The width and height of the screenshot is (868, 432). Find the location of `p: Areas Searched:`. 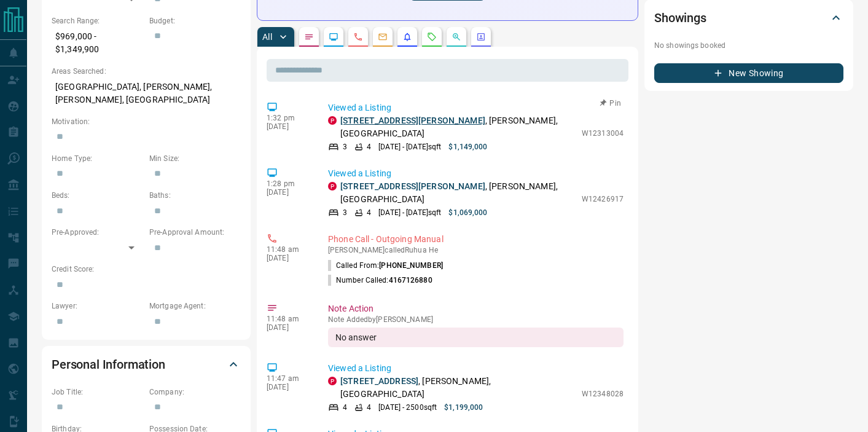

p: Areas Searched: is located at coordinates (147, 72).